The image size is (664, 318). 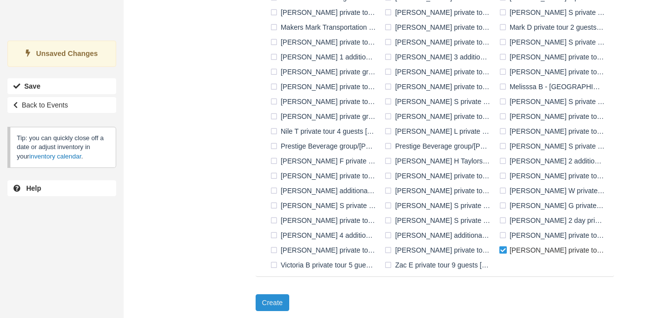 I want to click on span: Terry H private tour 4 guests 2 days 9-4-2025 and 9-5-2025, so click(x=554, y=235).